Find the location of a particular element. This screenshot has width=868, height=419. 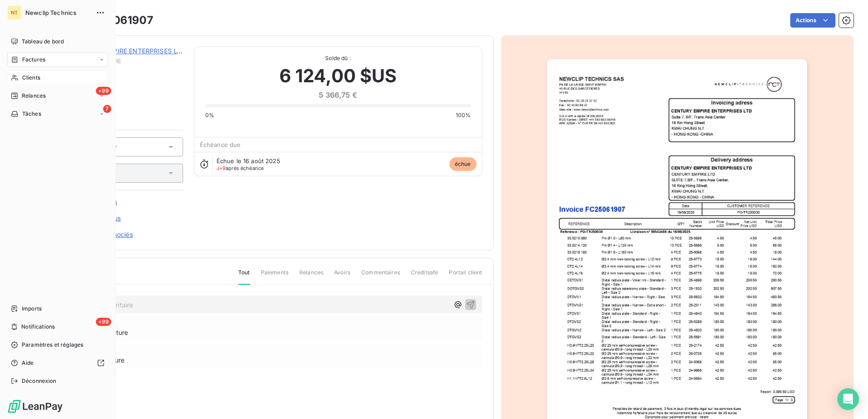

span: Portail client is located at coordinates (465, 276).